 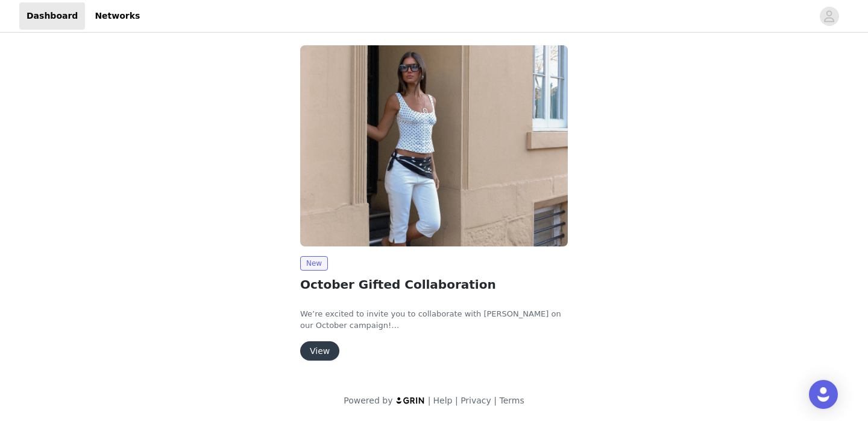 What do you see at coordinates (411, 400) in the screenshot?
I see `img: logo` at bounding box center [411, 400].